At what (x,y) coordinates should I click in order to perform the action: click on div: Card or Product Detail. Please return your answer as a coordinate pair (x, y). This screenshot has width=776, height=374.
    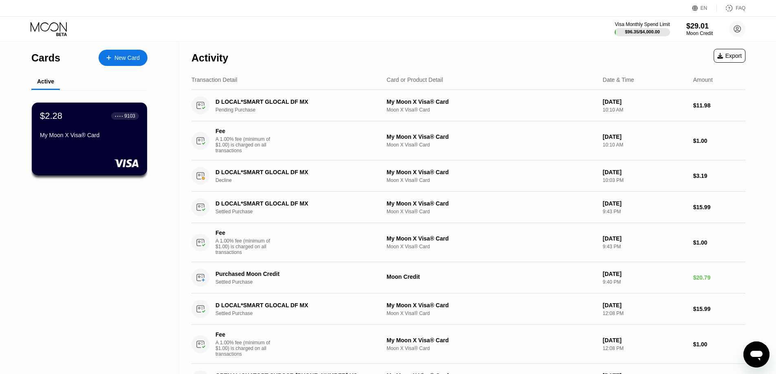
    Looking at the image, I should click on (415, 80).